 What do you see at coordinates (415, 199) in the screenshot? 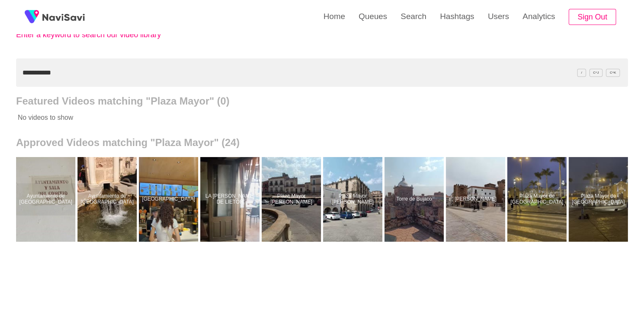
I see `a: Torre de BujacoTorre de Bujaco` at bounding box center [415, 199].